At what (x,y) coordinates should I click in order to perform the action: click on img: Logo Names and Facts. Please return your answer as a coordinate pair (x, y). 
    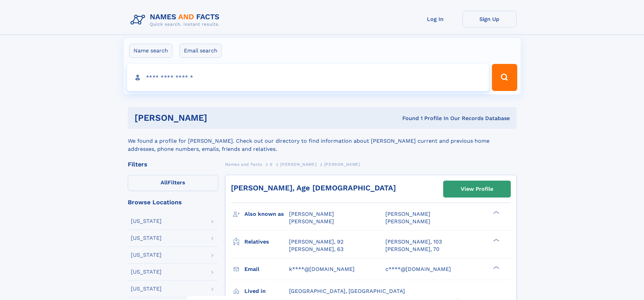
    Looking at the image, I should click on (176, 20).